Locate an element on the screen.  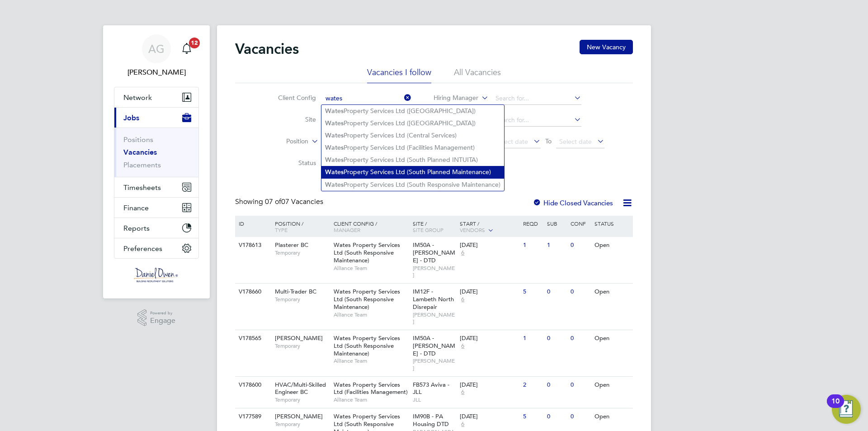
li: All Vacancies is located at coordinates (477, 75).